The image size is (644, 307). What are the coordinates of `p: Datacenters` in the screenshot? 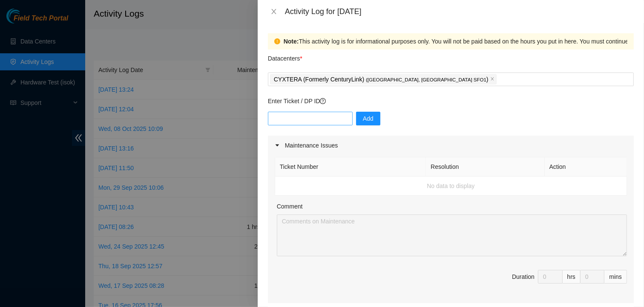 It's located at (285, 56).